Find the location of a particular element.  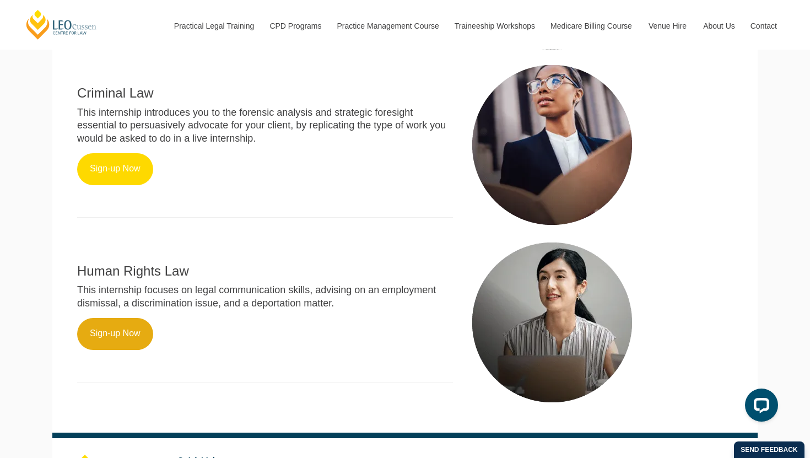

a: Traineeship Workshops is located at coordinates (494, 26).